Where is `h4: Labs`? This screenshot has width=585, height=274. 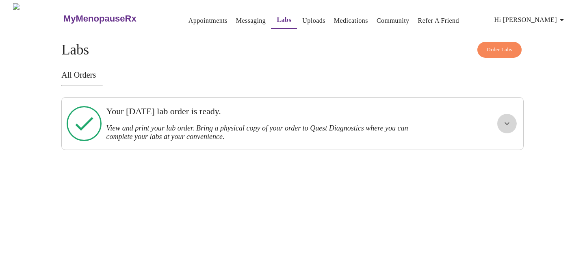 h4: Labs is located at coordinates (293, 50).